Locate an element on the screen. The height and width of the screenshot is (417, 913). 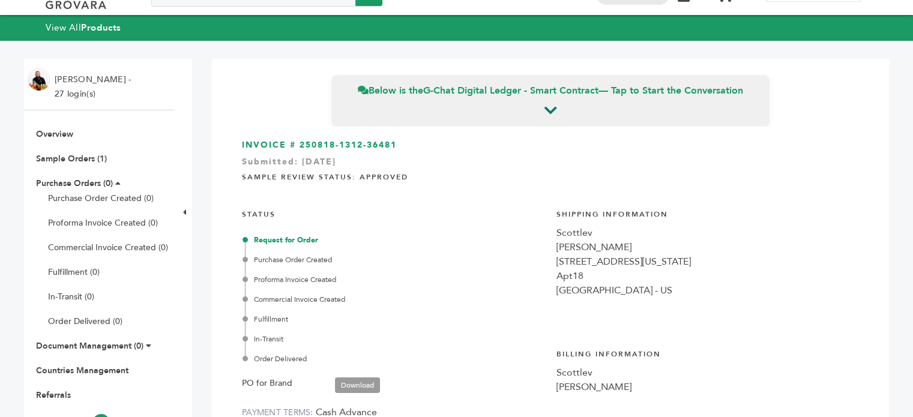
div: Purchase Order Created is located at coordinates (394, 260).